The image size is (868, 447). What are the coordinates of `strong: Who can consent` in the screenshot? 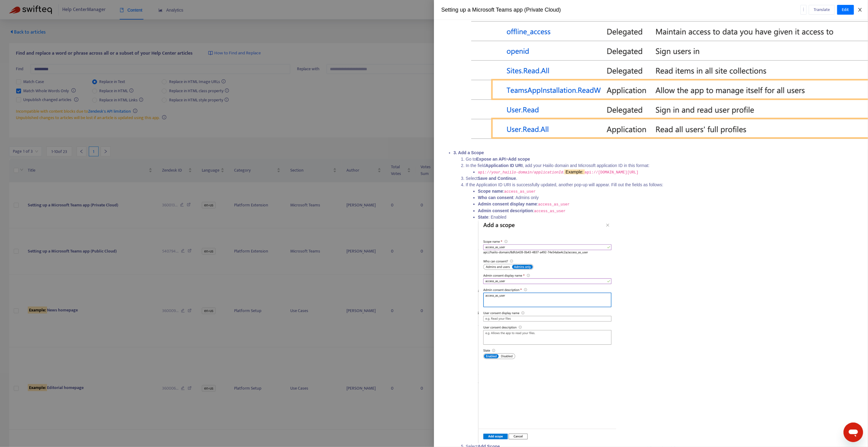 It's located at (495, 197).